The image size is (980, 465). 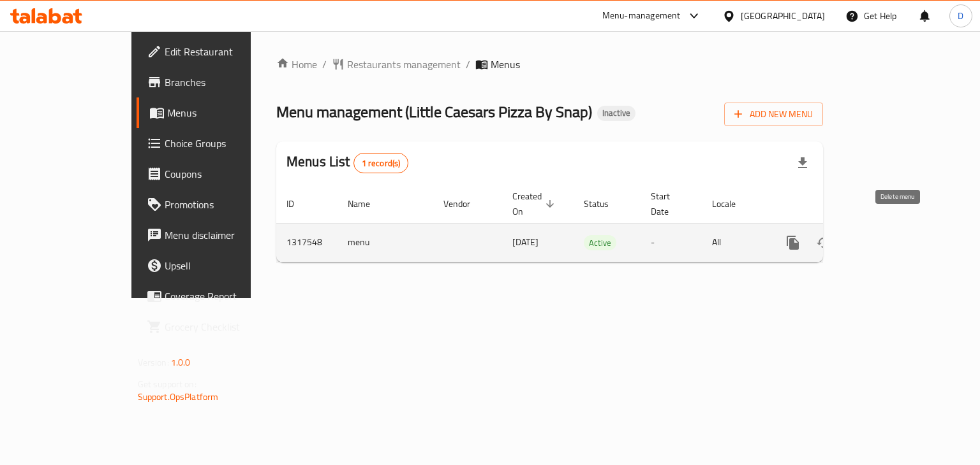 What do you see at coordinates (215, 113) in the screenshot?
I see `a: Menus` at bounding box center [215, 113].